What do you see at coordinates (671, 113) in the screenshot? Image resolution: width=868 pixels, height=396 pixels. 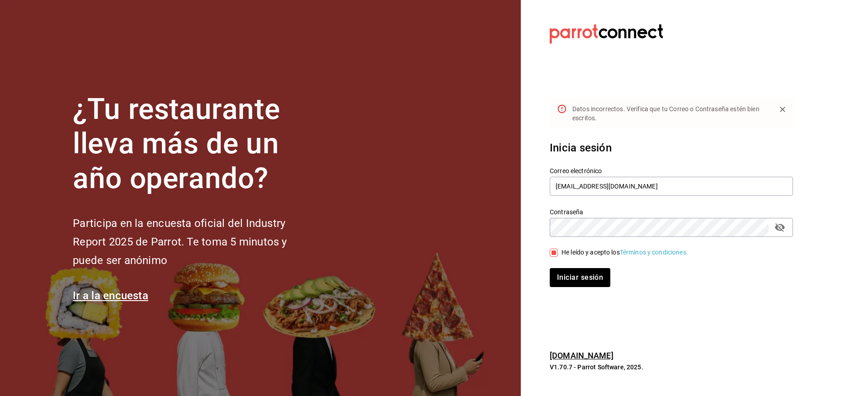 I see `div: Datos incorrectos. Verifica que tu Correo o Contraseña estén bien escritos.` at bounding box center [671, 113].